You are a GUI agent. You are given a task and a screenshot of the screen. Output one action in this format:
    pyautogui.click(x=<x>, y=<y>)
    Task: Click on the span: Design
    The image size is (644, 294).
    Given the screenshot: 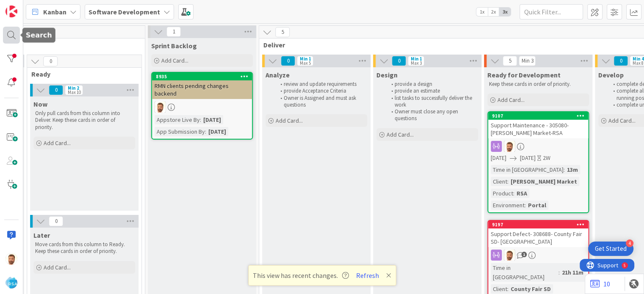 What is the action you would take?
    pyautogui.click(x=387, y=75)
    